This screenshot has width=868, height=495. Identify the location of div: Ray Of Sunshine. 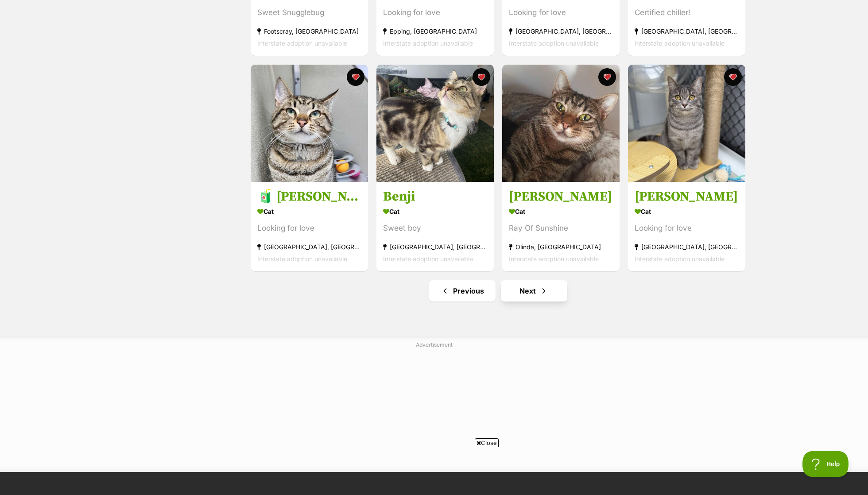
(561, 228).